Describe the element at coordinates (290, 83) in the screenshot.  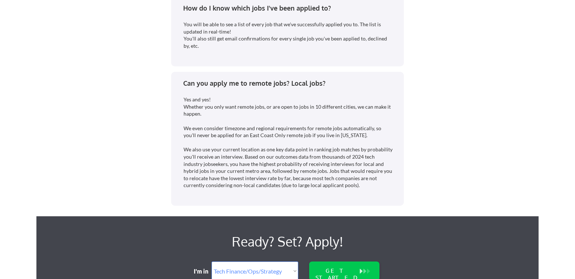
I see `div: Can you apply me to remote jobs? Local jobs?` at that location.